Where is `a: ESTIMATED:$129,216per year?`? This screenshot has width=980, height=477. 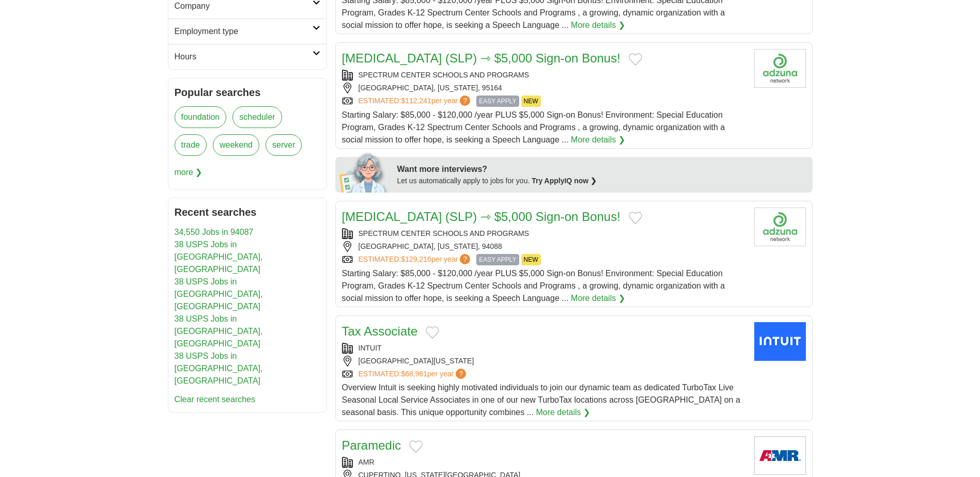
a: ESTIMATED:$129,216per year? is located at coordinates (415, 260).